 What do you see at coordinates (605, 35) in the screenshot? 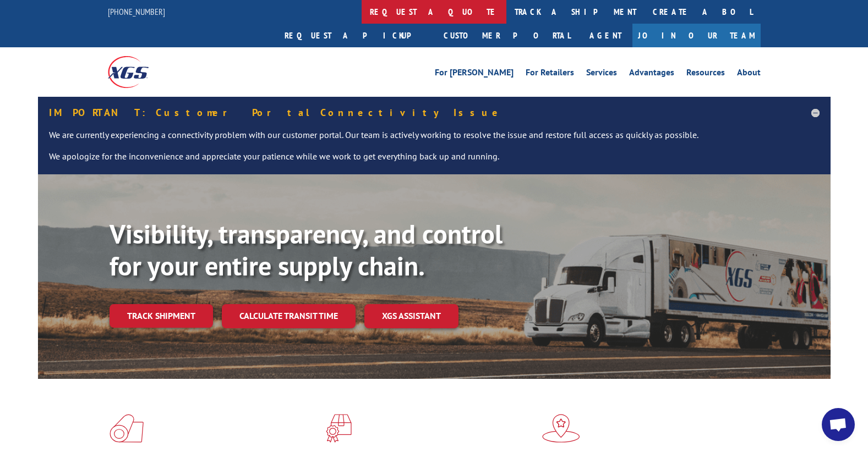
I see `a: Agent` at bounding box center [605, 35].